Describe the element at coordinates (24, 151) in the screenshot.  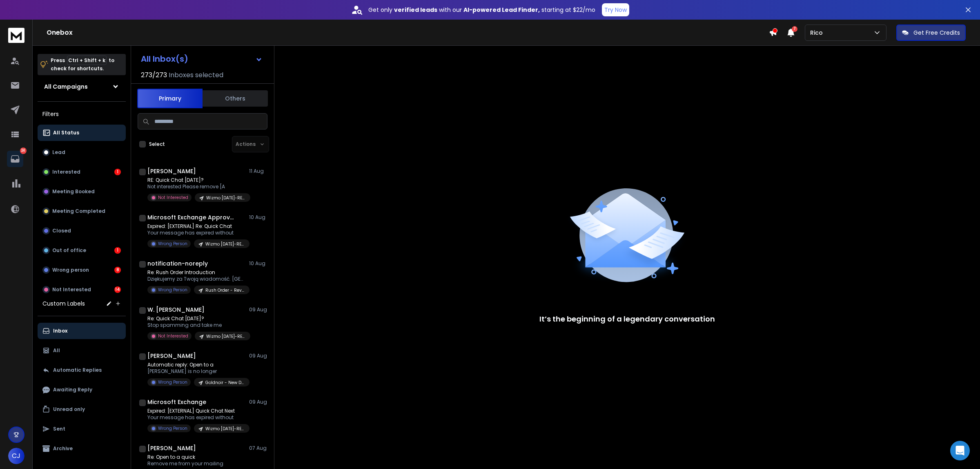
I see `p: 24` at that location.